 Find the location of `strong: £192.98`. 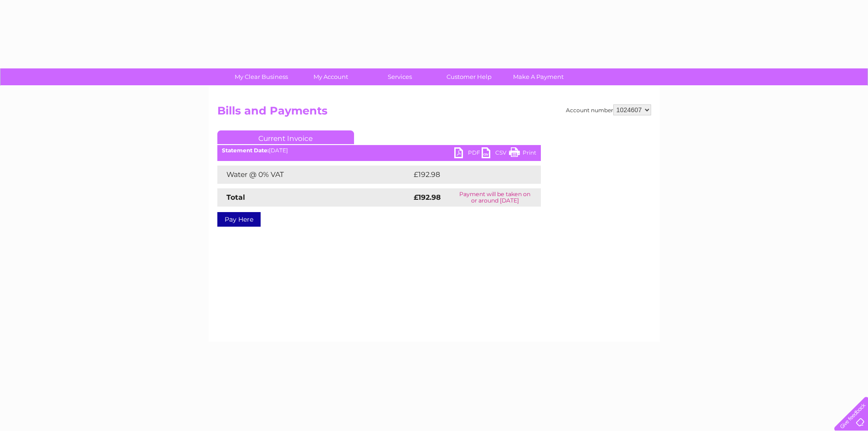

strong: £192.98 is located at coordinates (427, 197).